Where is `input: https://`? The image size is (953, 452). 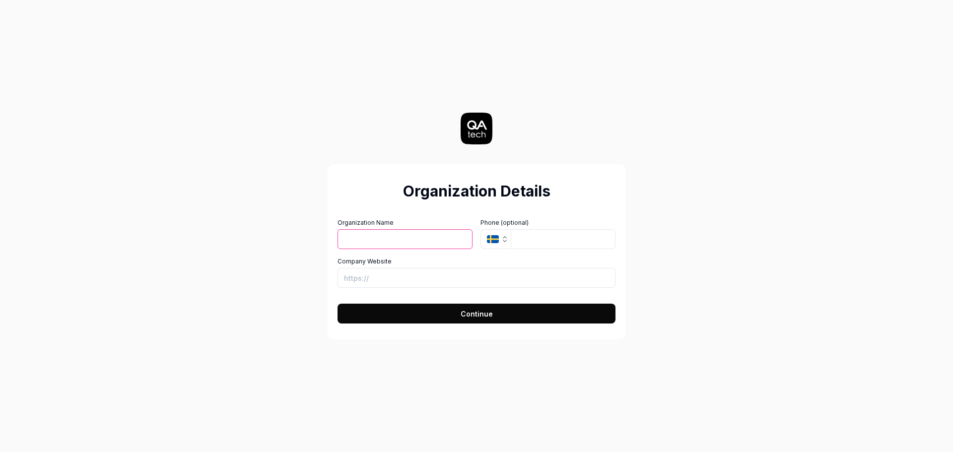 input: https:// is located at coordinates (477, 278).